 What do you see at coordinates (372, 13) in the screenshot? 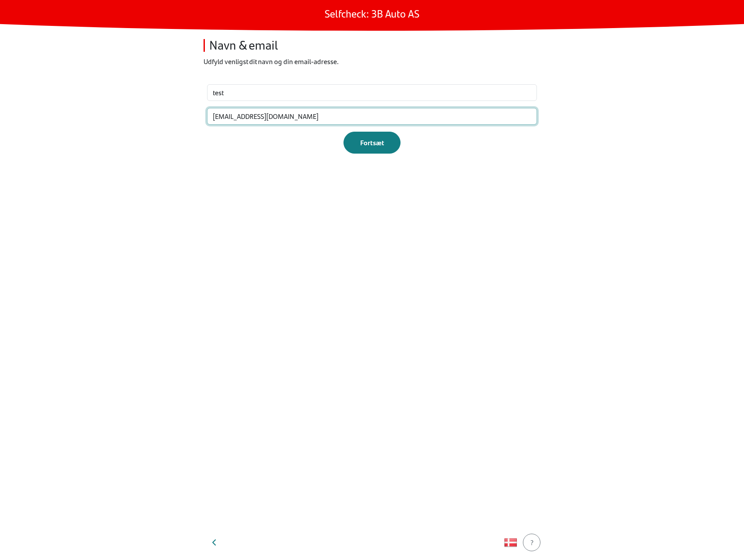
I see `h1: Selfcheck: 3B Auto AS` at bounding box center [372, 13].